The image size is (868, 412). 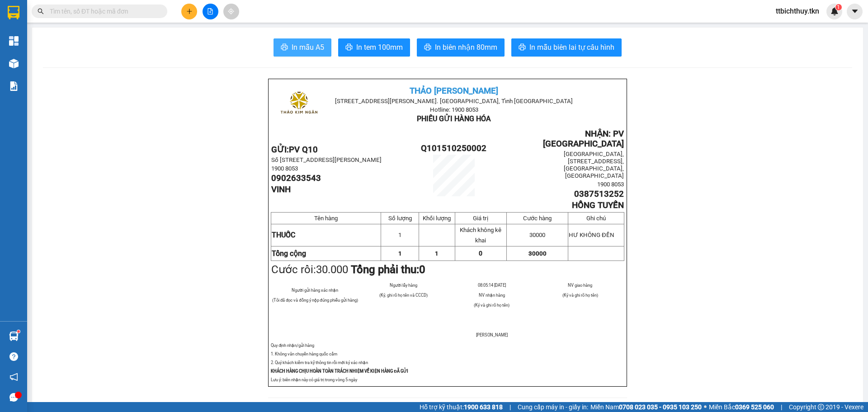 What do you see at coordinates (483, 407) in the screenshot?
I see `strong: 1900 633 818` at bounding box center [483, 407].